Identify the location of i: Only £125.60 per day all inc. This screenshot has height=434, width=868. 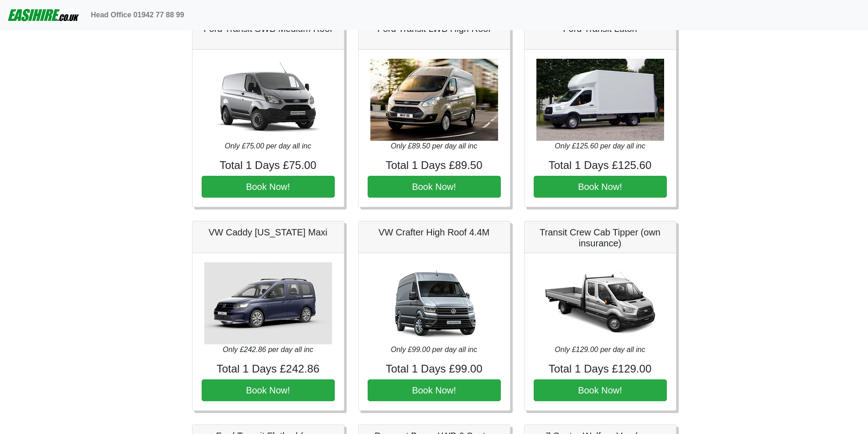
(599, 146).